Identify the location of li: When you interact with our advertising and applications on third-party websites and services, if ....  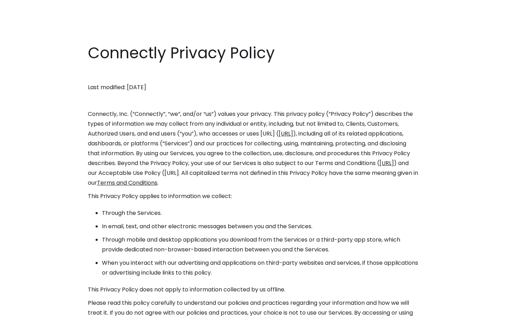
(260, 268).